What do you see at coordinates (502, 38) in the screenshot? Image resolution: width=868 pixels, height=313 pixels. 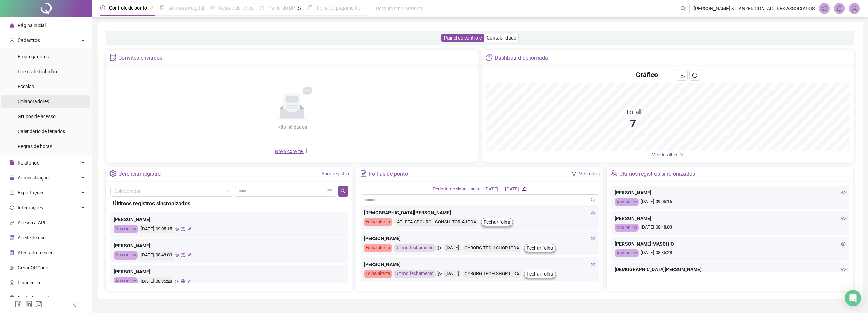 I see `span: Contabilidade` at bounding box center [502, 38].